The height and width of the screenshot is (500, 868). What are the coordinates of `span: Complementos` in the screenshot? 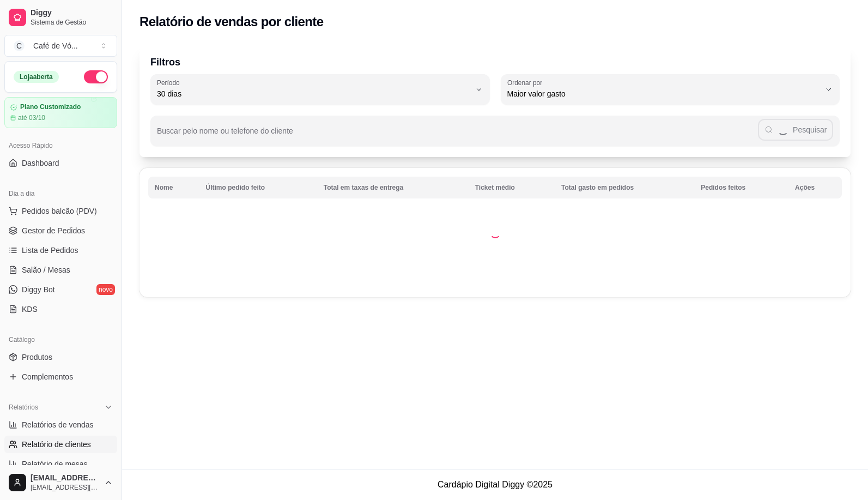 It's located at (47, 377).